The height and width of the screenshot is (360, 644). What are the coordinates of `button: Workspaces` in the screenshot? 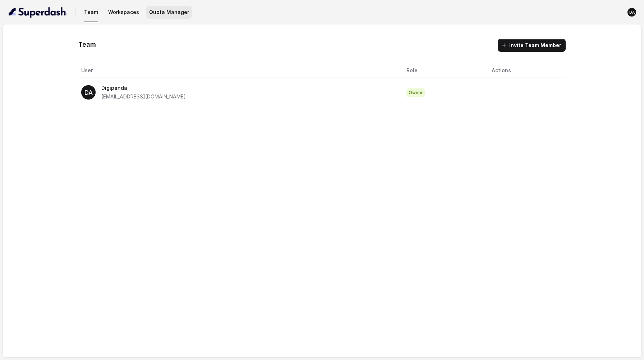 It's located at (124, 12).